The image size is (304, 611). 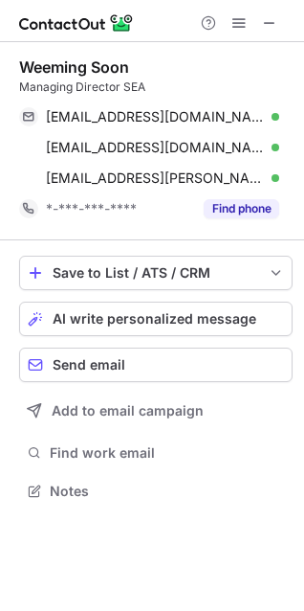 What do you see at coordinates (77, 23) in the screenshot?
I see `img: ContactOut v5.3.10` at bounding box center [77, 23].